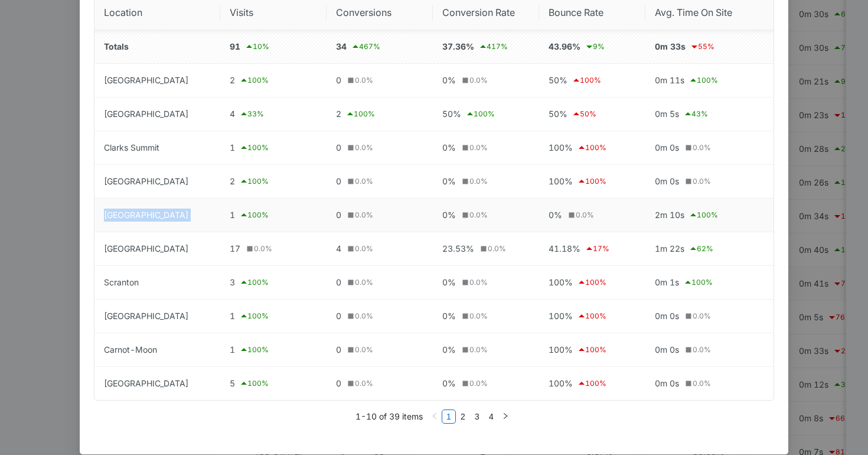  I want to click on div: 0m 0s, so click(709, 316).